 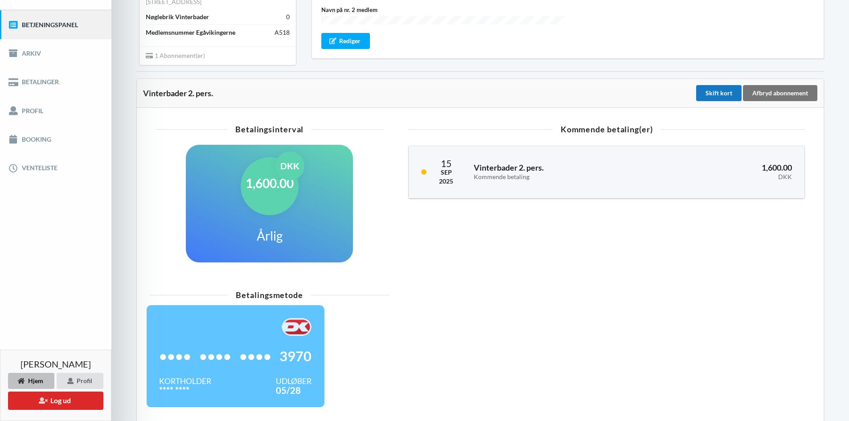 I want to click on div: Vinterbader 2. pers., so click(x=418, y=93).